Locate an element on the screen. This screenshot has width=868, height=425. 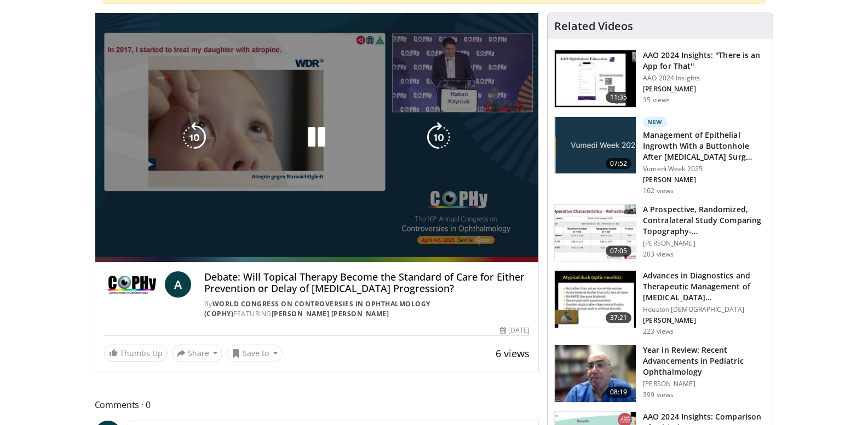
span: 07:52 is located at coordinates (619, 164).